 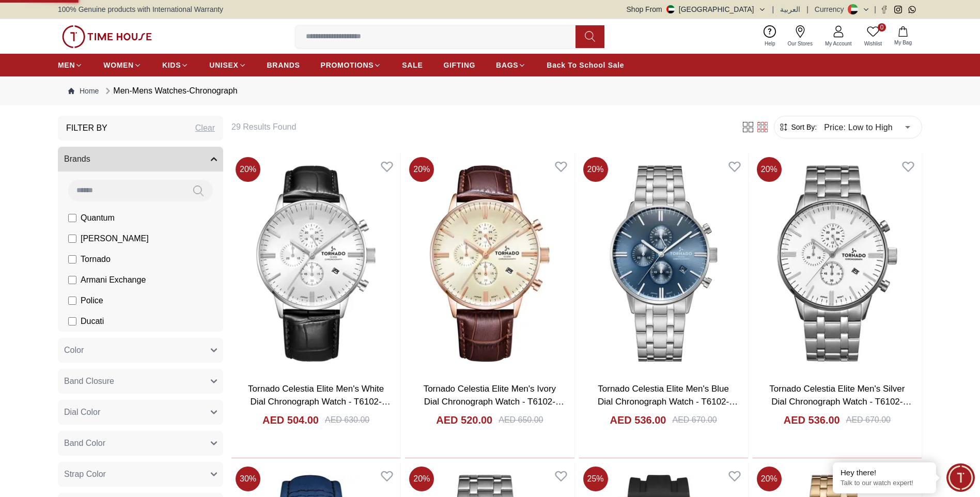 I want to click on span: Police, so click(x=92, y=301).